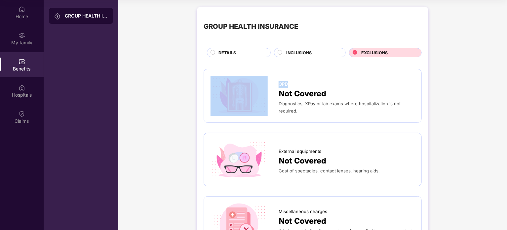 Image resolution: width=507 pixels, height=230 pixels. I want to click on span: Miscellaneous charges, so click(303, 211).